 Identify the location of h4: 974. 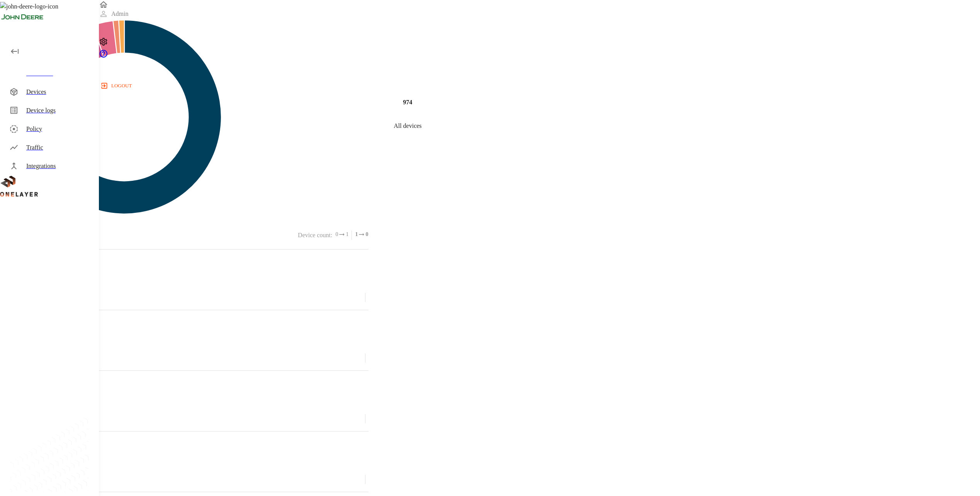
(407, 102).